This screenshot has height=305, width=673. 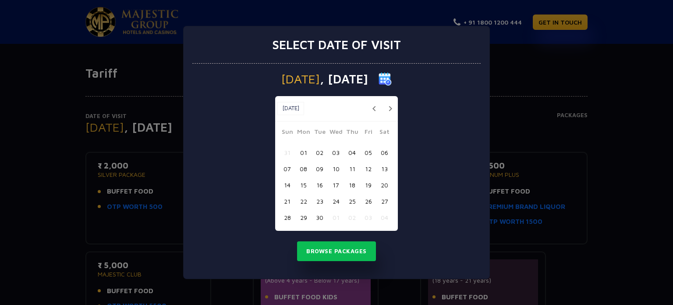 I want to click on button: 07, so click(x=287, y=168).